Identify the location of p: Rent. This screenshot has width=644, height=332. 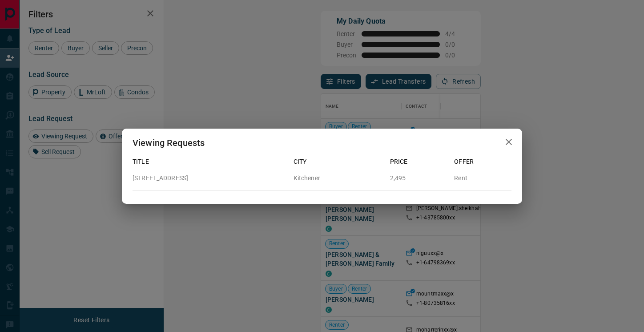
(483, 178).